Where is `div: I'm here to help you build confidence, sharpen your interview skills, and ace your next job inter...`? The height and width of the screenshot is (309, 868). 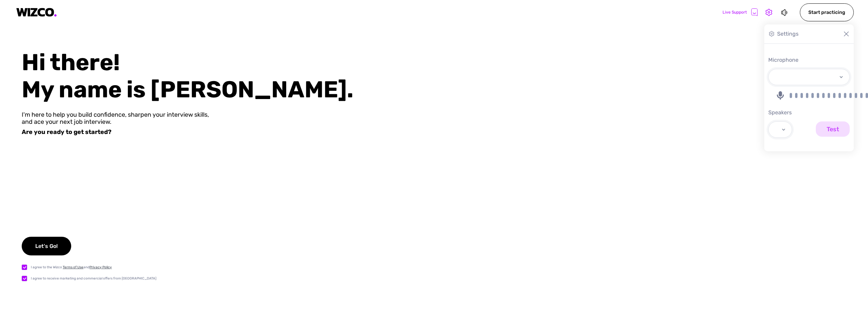
div: I'm here to help you build confidence, sharpen your interview skills, and ace your next job inter... is located at coordinates (115, 118).